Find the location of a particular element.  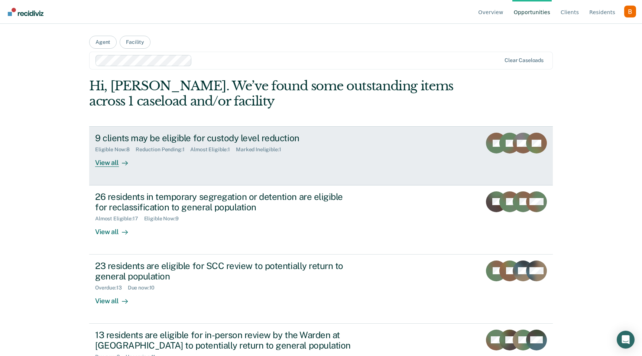

div: Reduction Pending : 1 is located at coordinates (163, 149).